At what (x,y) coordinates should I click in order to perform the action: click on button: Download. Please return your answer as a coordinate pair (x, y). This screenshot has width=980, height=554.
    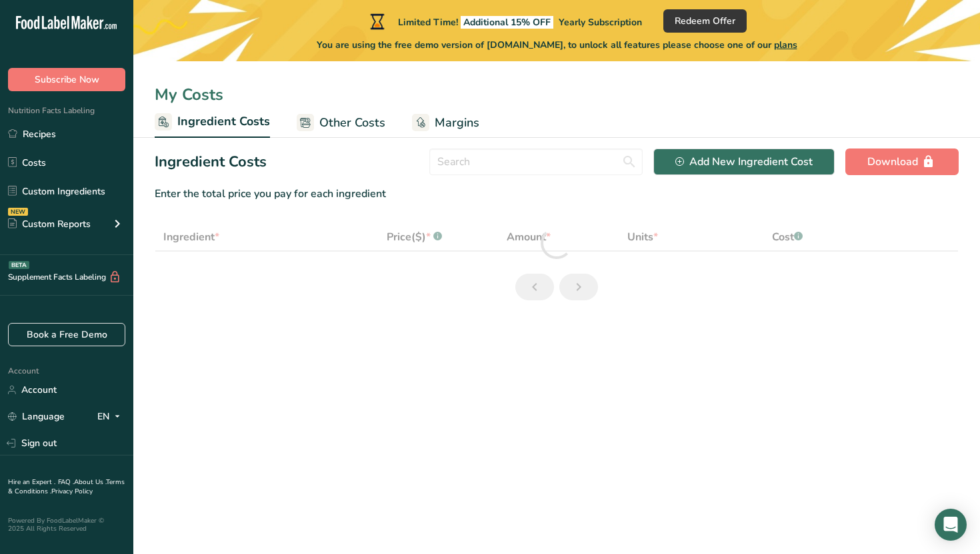
    Looking at the image, I should click on (901, 162).